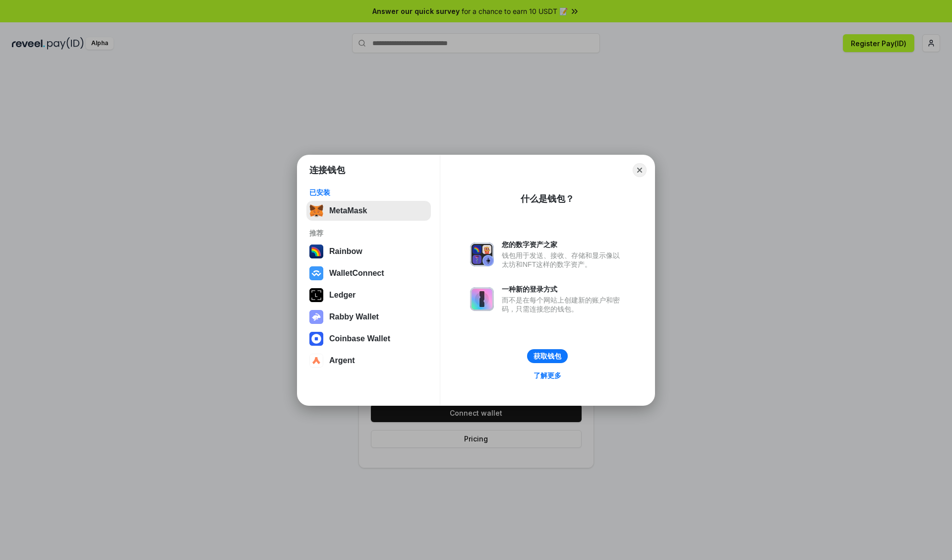 This screenshot has width=952, height=560. Describe the element at coordinates (369, 295) in the screenshot. I see `button: Ledger` at that location.